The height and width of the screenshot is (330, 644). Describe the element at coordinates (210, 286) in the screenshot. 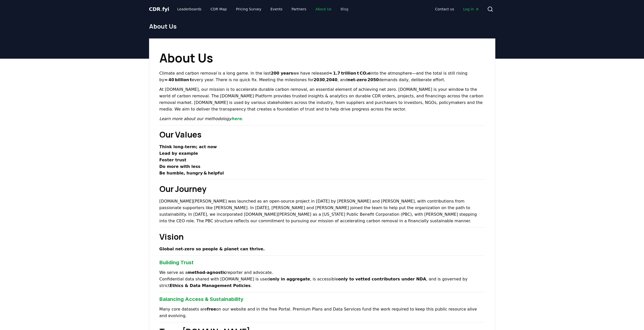

I see `strong: Ethics & Data Management Policies` at that location.